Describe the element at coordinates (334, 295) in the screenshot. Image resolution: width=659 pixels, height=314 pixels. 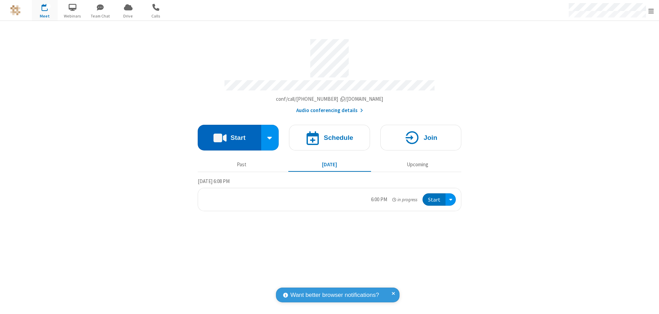
I see `span: Want better browser notifications?` at that location.